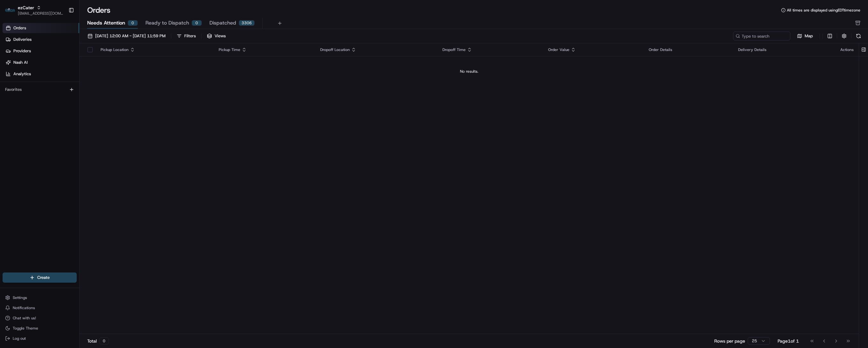 The height and width of the screenshot is (348, 868). I want to click on span: Chat with us!, so click(24, 318).